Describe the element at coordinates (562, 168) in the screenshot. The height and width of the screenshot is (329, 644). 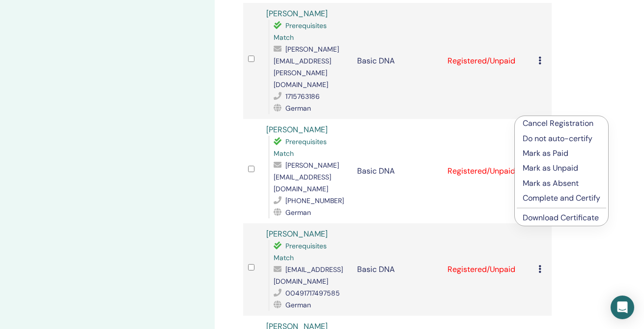
I see `p: Mark as Unpaid` at that location.